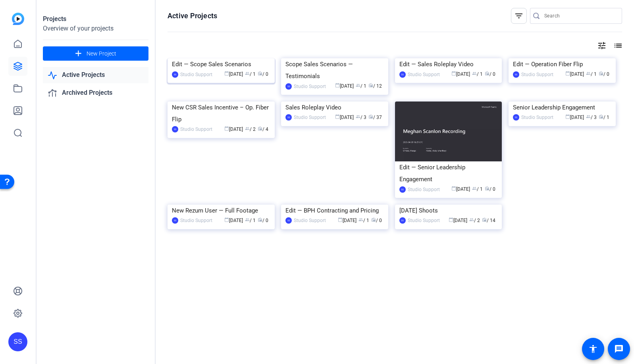 The width and height of the screenshot is (634, 364). I want to click on mat-icon: add, so click(78, 53).